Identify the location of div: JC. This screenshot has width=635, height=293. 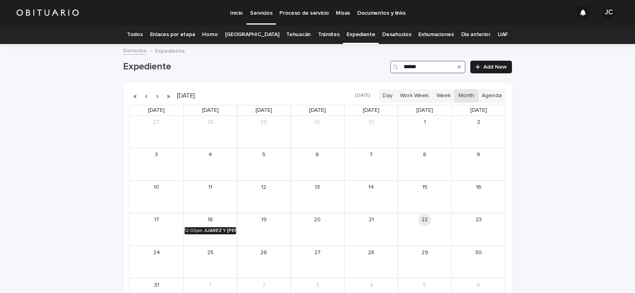
(609, 13).